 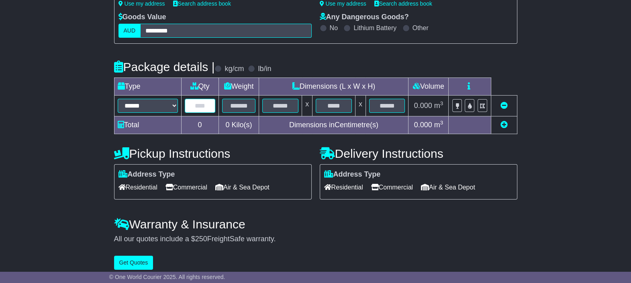 I want to click on label: Other, so click(x=420, y=28).